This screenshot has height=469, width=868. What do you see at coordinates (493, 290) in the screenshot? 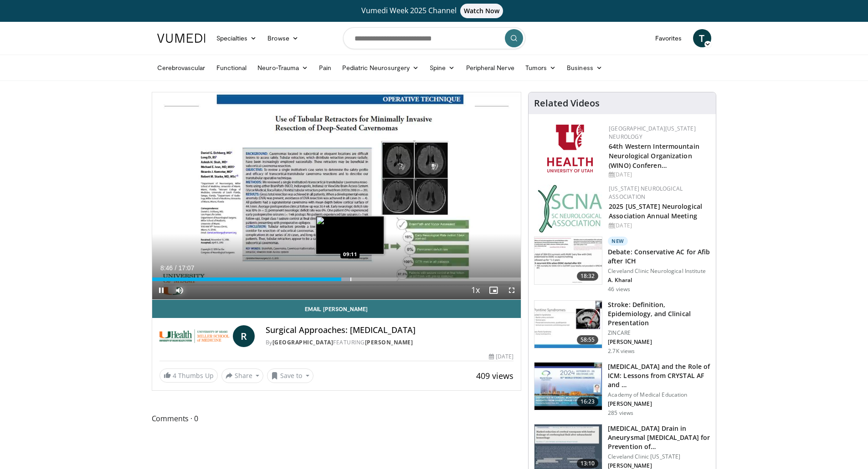
I see `button: Enable picture-in-picture mode` at bounding box center [493, 290].